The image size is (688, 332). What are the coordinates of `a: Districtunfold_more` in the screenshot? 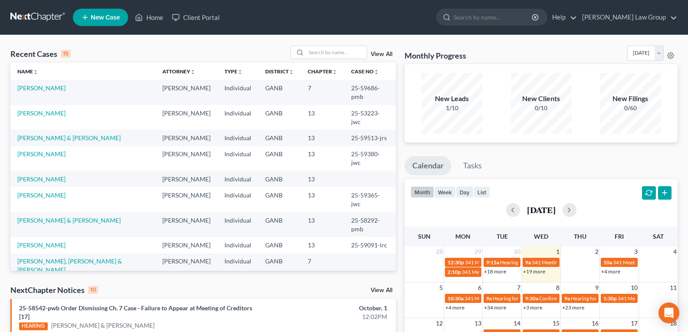 It's located at (279, 71).